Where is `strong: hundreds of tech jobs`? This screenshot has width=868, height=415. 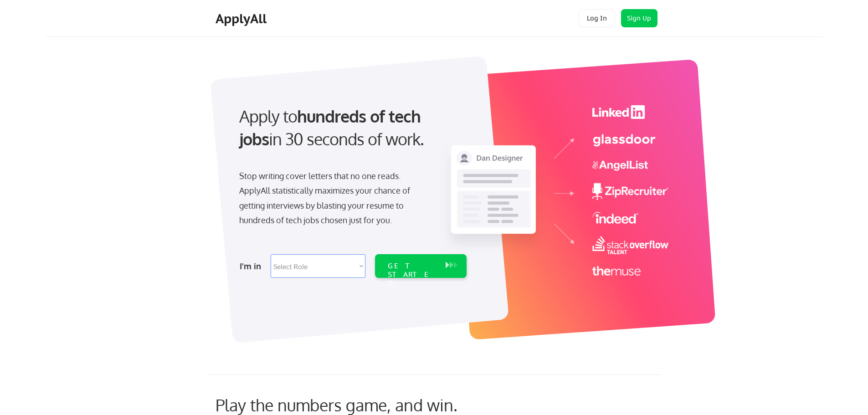
strong: hundreds of tech jobs is located at coordinates (332, 127).